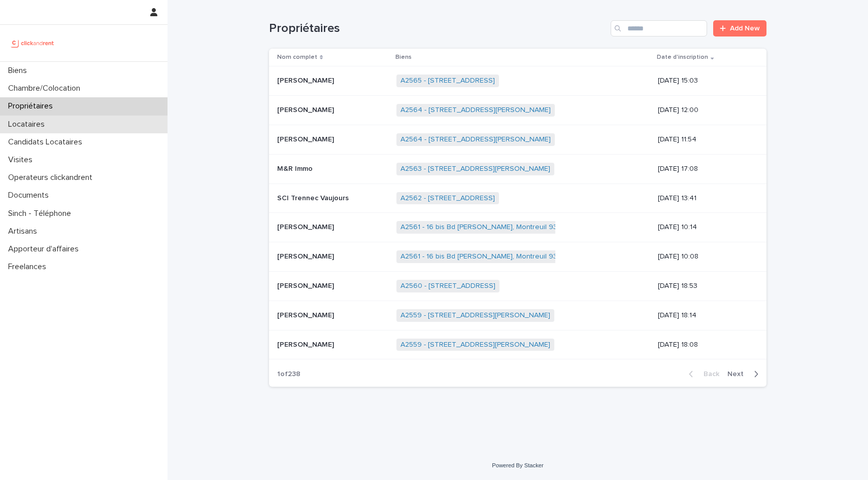  What do you see at coordinates (28, 125) in the screenshot?
I see `p: Locataires` at bounding box center [28, 125].